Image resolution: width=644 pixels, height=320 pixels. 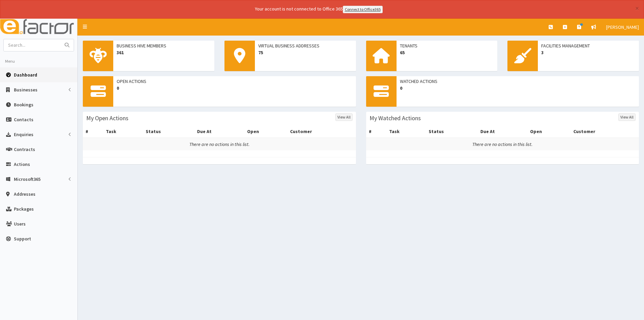 I want to click on span: Addresses, so click(x=25, y=194).